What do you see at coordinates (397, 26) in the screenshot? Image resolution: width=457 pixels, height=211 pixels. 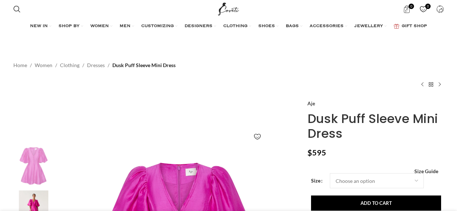 I see `img: GiftBag` at bounding box center [397, 26].